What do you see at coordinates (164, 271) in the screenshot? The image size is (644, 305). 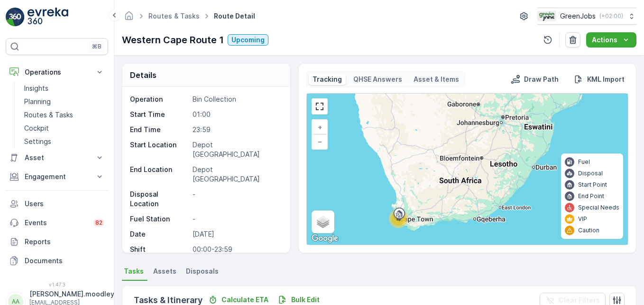 I see `span: Assets` at bounding box center [164, 271].